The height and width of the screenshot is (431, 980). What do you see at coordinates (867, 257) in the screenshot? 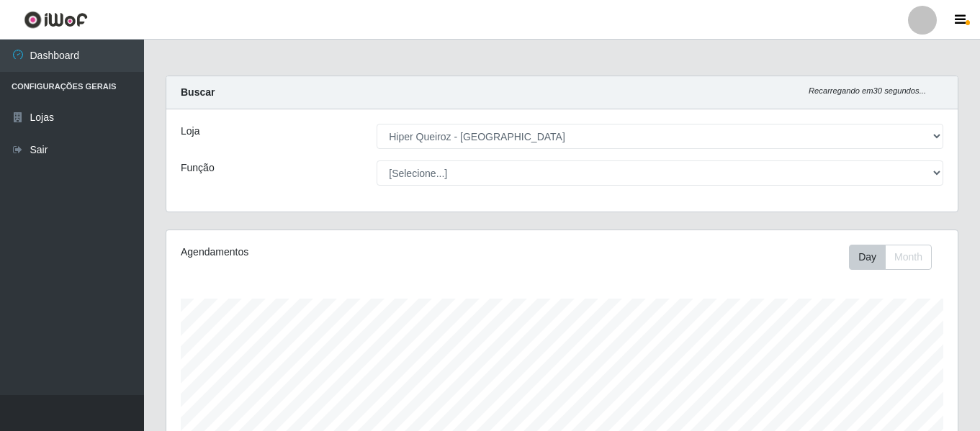
I see `button: Day` at bounding box center [867, 257].